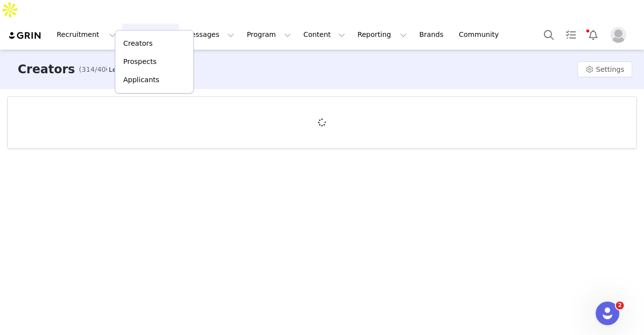  Describe the element at coordinates (269, 35) in the screenshot. I see `button: Program` at that location.